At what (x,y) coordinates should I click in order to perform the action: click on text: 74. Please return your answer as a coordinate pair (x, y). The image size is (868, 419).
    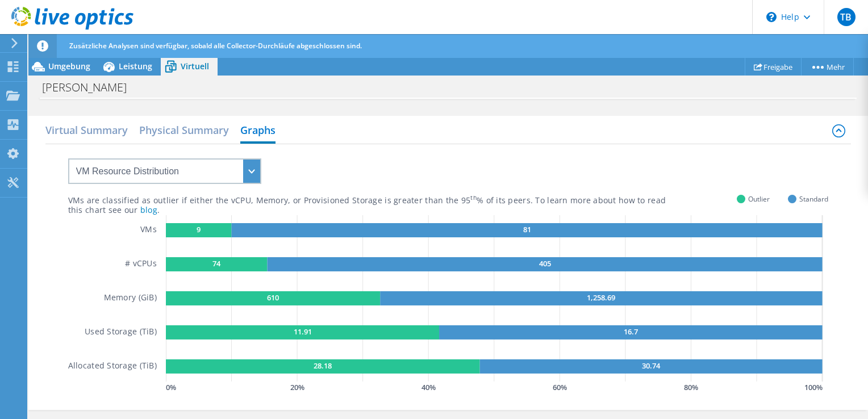
    Looking at the image, I should click on (216, 263).